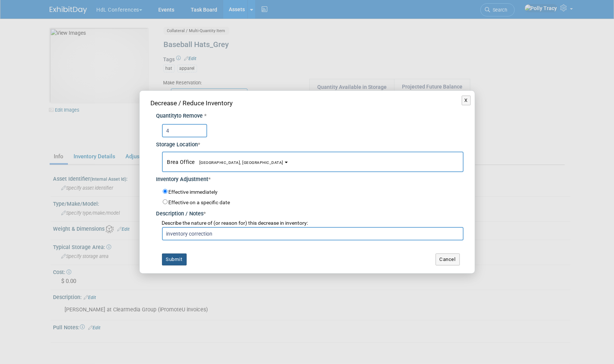 Image resolution: width=614 pixels, height=364 pixels. Describe the element at coordinates (192, 103) in the screenshot. I see `span: Decrease / Reduce Inventory` at that location.